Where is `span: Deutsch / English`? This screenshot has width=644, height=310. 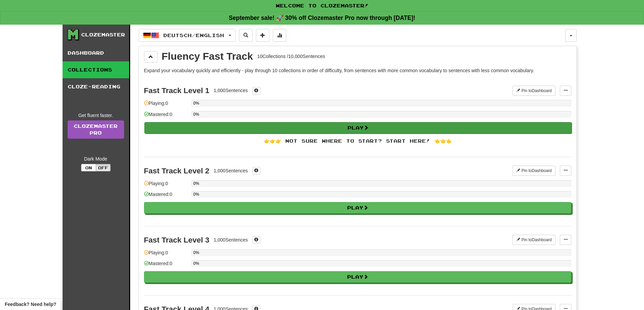
span: Deutsch / English is located at coordinates (194, 35).